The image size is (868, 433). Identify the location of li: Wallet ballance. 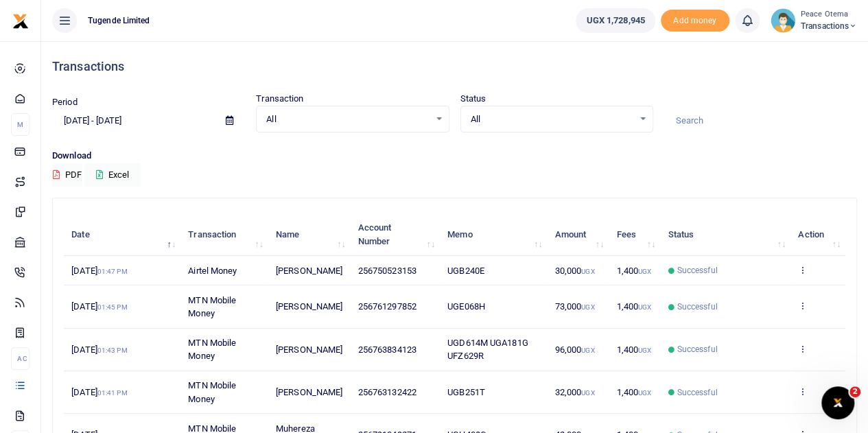
(614, 20).